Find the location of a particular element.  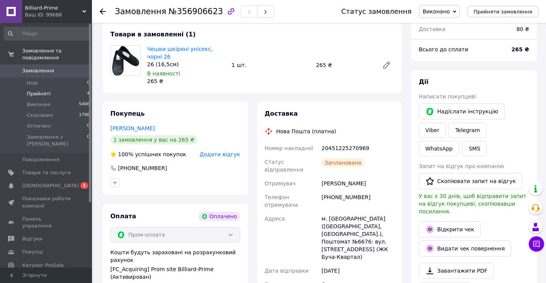

a: Завантажити PDF is located at coordinates (456, 271).